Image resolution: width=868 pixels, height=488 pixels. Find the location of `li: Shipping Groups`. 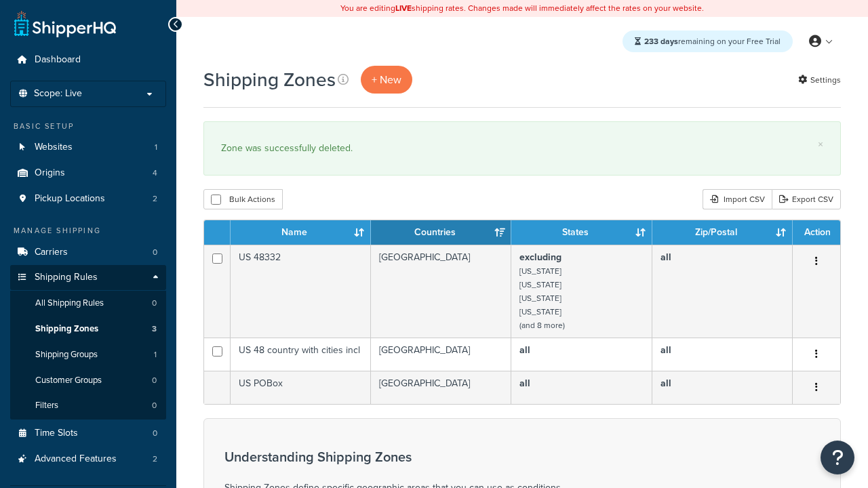

li: Shipping Groups is located at coordinates (88, 354).